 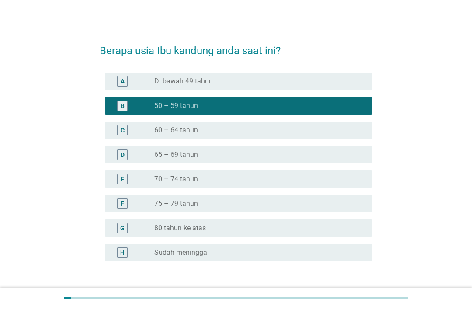 What do you see at coordinates (122, 81) in the screenshot?
I see `div: A` at bounding box center [122, 81].